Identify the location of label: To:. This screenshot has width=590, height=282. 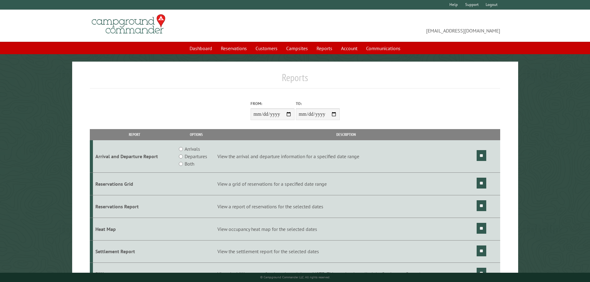
(318, 103).